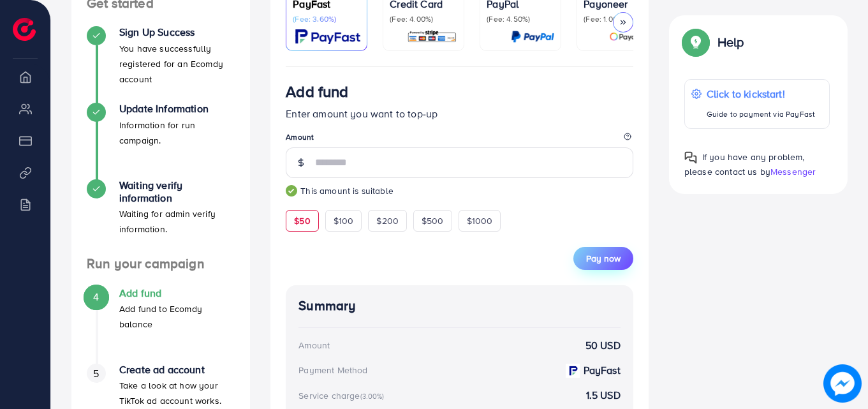 This screenshot has height=409, width=868. Describe the element at coordinates (161, 217) in the screenshot. I see `li: Waiting verify information` at that location.